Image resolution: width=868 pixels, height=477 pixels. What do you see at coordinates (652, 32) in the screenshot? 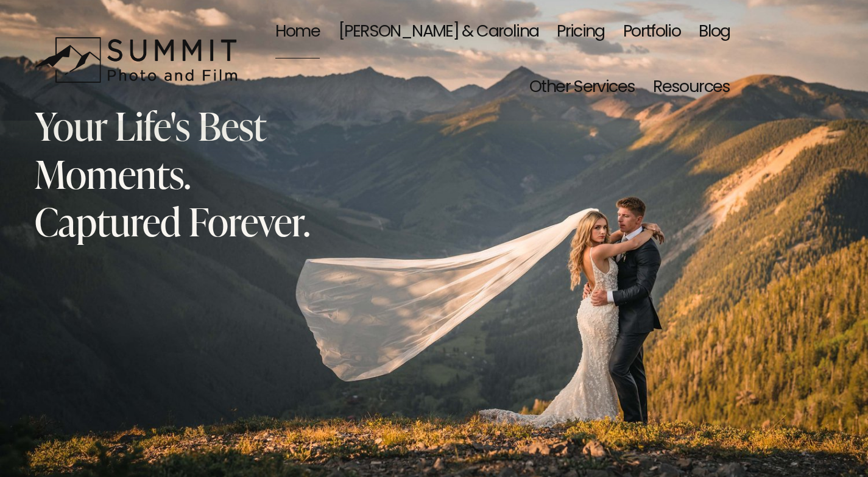
I see `a: Portfolio` at bounding box center [652, 32].